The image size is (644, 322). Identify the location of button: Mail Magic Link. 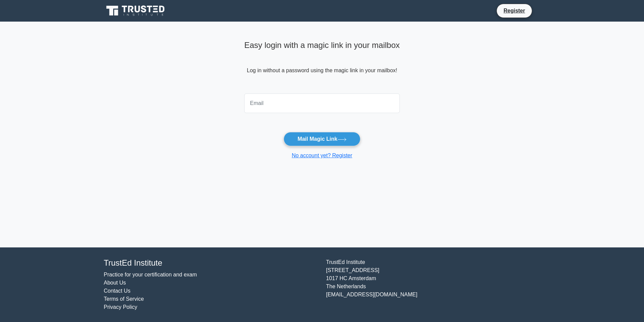
(322, 139).